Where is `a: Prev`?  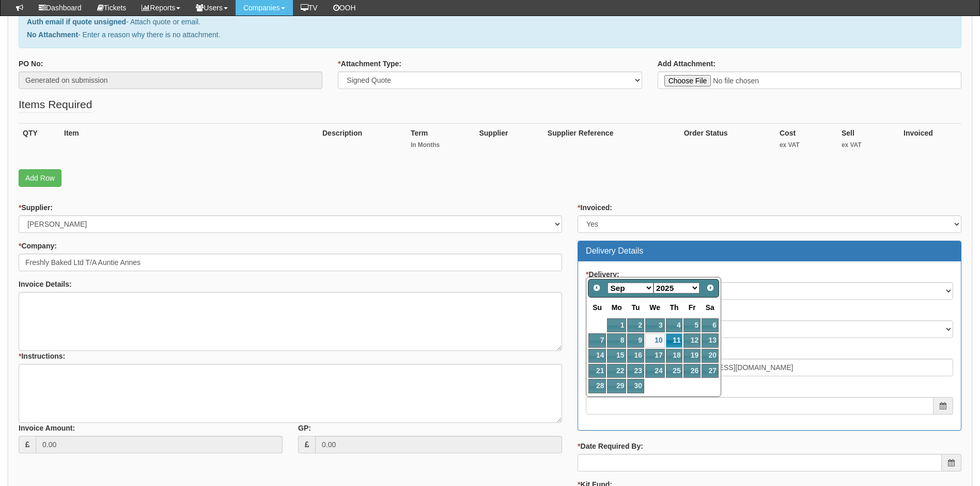 a: Prev is located at coordinates (597, 287).